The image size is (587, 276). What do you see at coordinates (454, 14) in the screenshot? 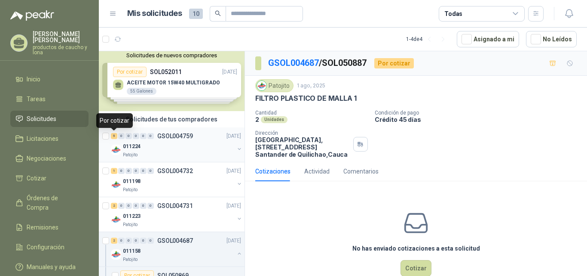
I see `div: Todas` at bounding box center [454, 14].